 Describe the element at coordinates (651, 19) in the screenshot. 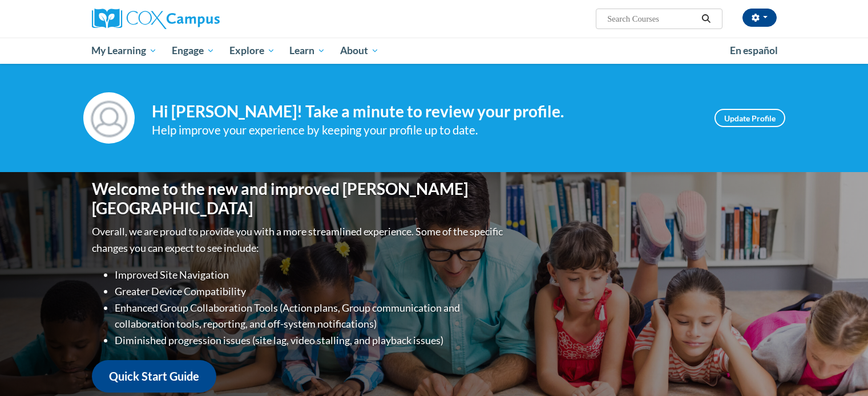

I see `input: Search Courses` at that location.